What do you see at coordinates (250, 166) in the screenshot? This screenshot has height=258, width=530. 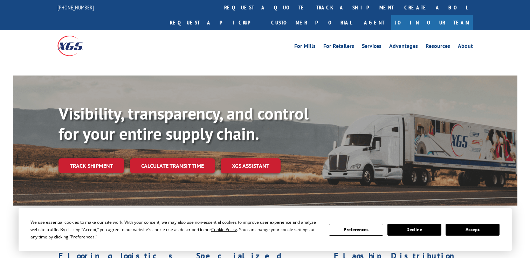 I see `a: XGS ASSISTANT` at bounding box center [250, 166].